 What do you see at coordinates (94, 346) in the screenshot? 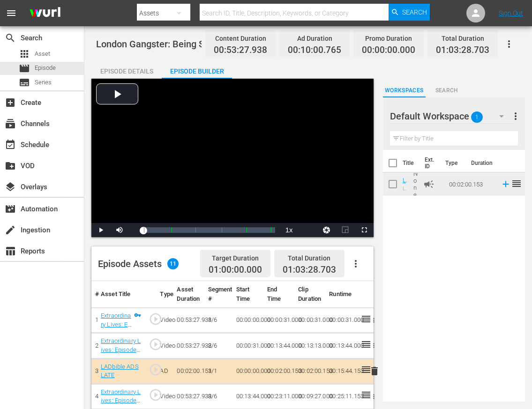
I see `td: 2` at bounding box center [94, 346].